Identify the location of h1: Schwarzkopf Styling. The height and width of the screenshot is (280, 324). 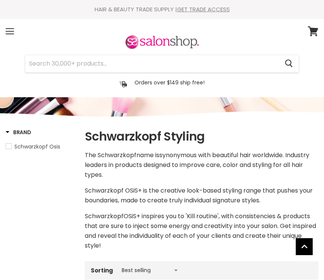
(202, 136).